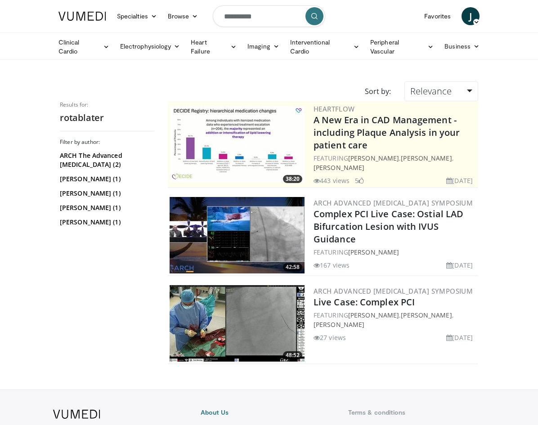 This screenshot has height=425, width=538. What do you see at coordinates (332, 265) in the screenshot?
I see `li: 167 views` at bounding box center [332, 265].